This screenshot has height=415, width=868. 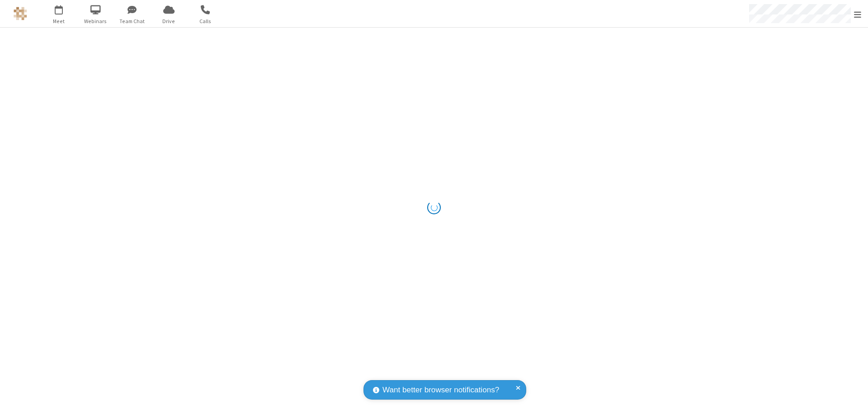 What do you see at coordinates (95, 21) in the screenshot?
I see `span: Webinars` at bounding box center [95, 21].